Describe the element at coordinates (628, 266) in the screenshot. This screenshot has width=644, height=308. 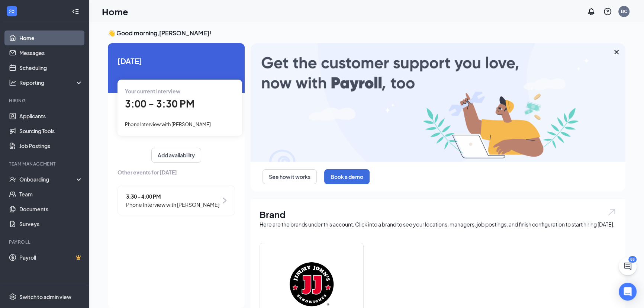
I see `svg: ChatActive` at that location.